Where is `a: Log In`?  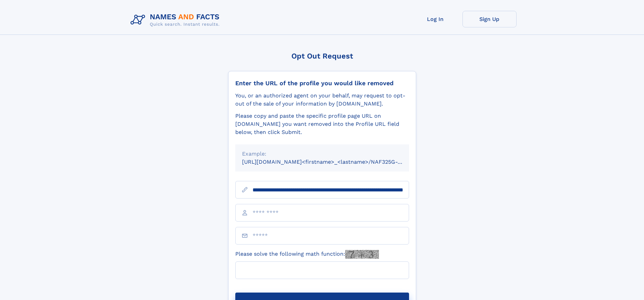 a: Log In is located at coordinates (436, 19).